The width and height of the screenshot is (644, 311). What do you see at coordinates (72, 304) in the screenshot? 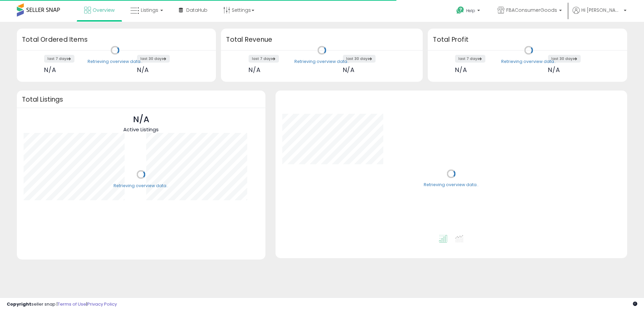
I see `a: Terms of Use` at bounding box center [72, 304].